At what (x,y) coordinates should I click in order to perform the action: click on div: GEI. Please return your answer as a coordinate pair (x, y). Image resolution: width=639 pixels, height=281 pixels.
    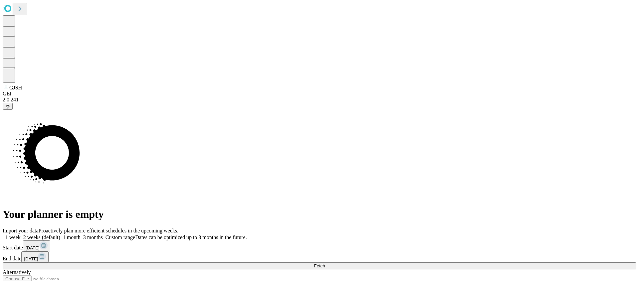
    Looking at the image, I should click on (320, 94).